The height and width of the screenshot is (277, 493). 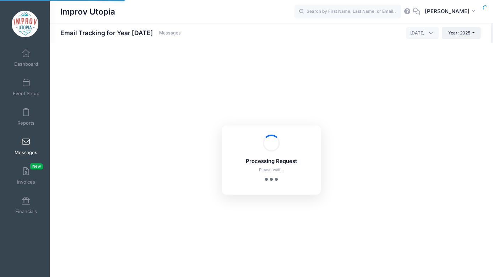 I want to click on span: Reports, so click(x=26, y=123).